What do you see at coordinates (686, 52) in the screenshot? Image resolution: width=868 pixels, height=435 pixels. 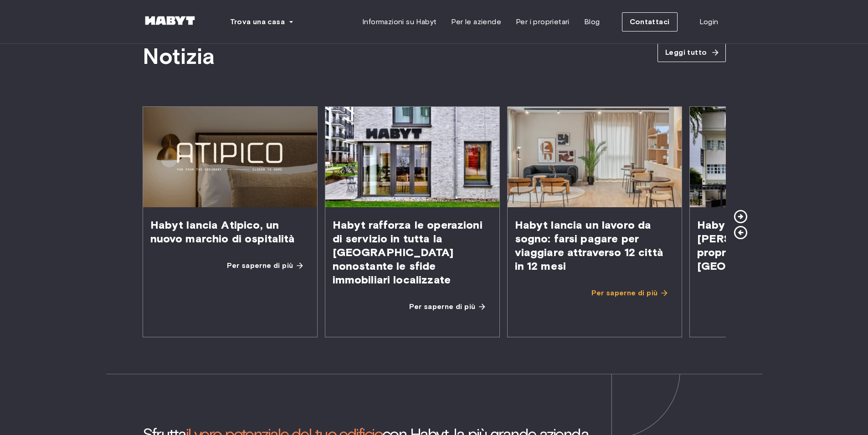 I see `font: Leggi tutto` at bounding box center [686, 52].